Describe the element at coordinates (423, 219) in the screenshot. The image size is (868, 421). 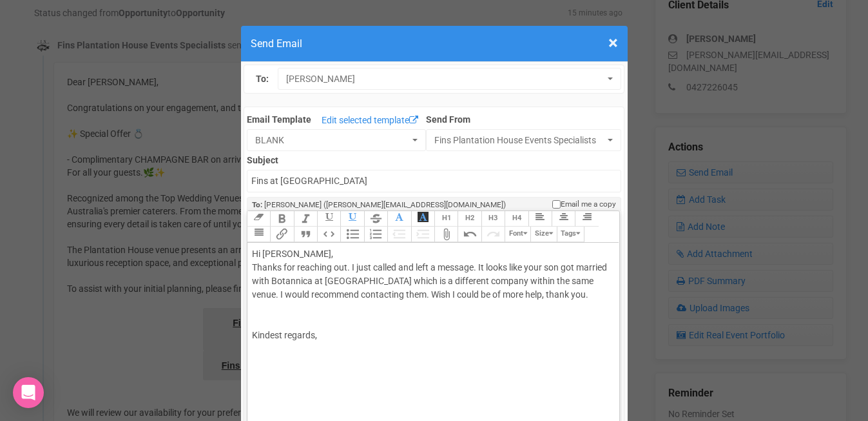
I see `button: Font Background` at that location.